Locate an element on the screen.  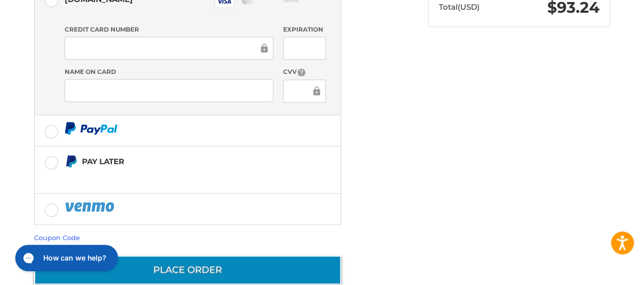
a: Coupon Code is located at coordinates (57, 238).